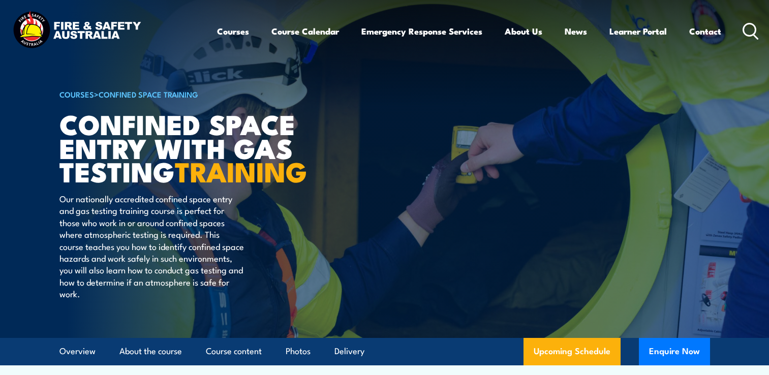 This screenshot has width=769, height=375. What do you see at coordinates (638, 31) in the screenshot?
I see `a: Learner Portal` at bounding box center [638, 31].